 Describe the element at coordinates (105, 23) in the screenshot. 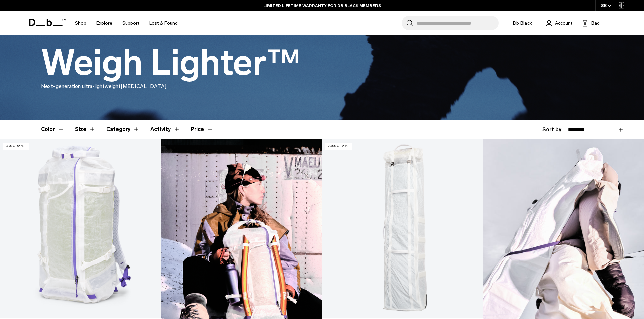

I see `a: Explore` at that location.